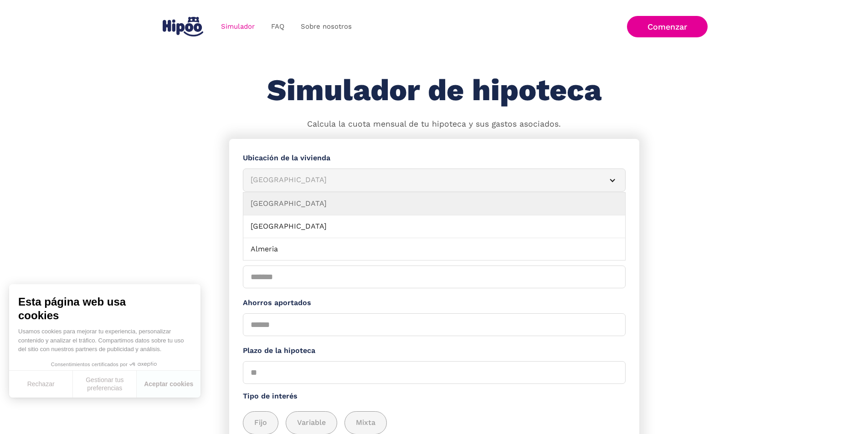  Describe the element at coordinates (434, 249) in the screenshot. I see `a: Almeria` at that location.